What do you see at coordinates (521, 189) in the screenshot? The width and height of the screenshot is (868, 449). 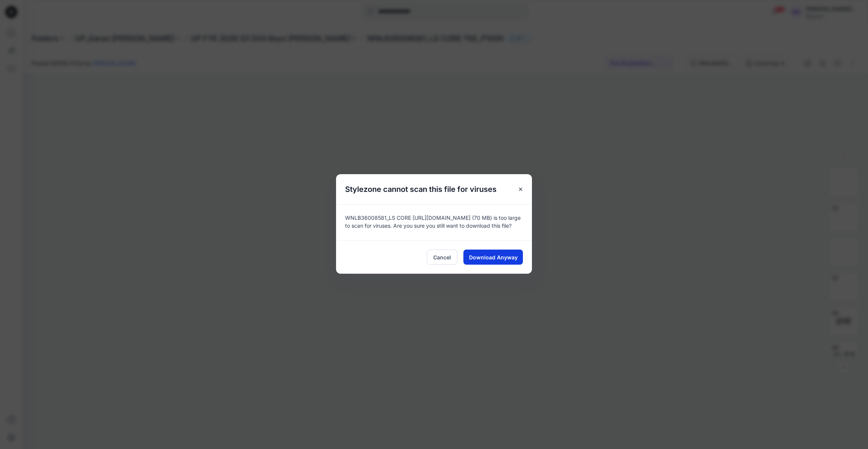 I see `button: Close` at bounding box center [521, 189].